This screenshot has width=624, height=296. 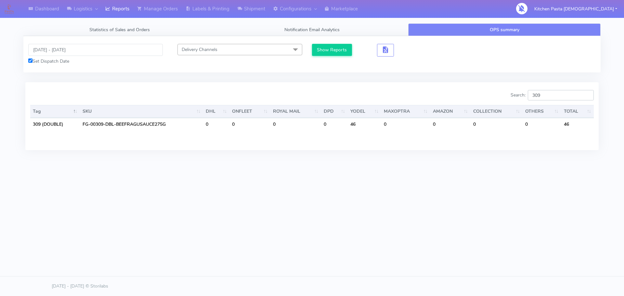 What do you see at coordinates (561, 95) in the screenshot?
I see `input: Search:` at bounding box center [561, 95].